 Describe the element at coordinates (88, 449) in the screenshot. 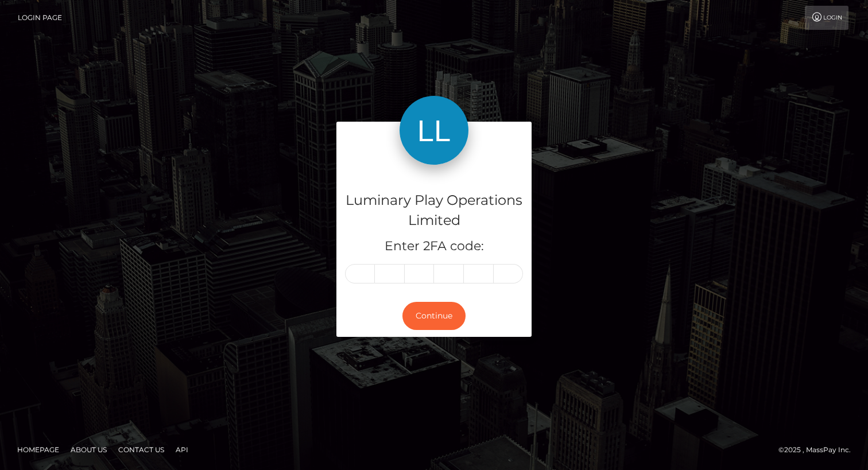

I see `a: About Us` at that location.